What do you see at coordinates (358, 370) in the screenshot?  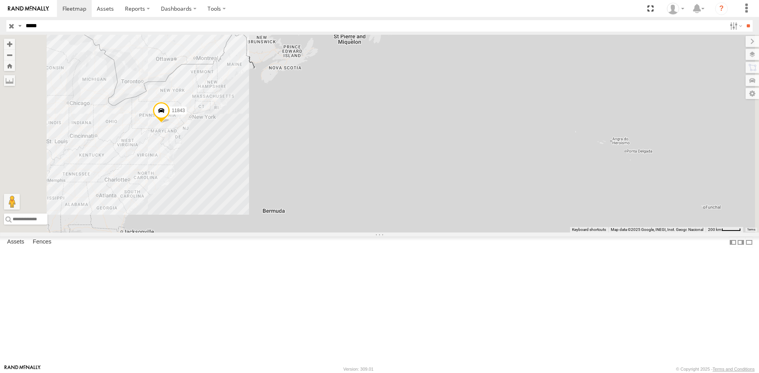 I see `div: Version: 309.01` at bounding box center [358, 370].